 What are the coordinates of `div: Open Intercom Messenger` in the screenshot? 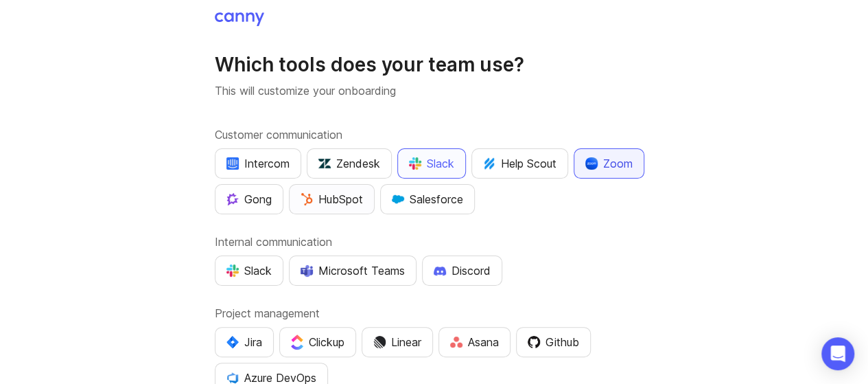 It's located at (838, 354).